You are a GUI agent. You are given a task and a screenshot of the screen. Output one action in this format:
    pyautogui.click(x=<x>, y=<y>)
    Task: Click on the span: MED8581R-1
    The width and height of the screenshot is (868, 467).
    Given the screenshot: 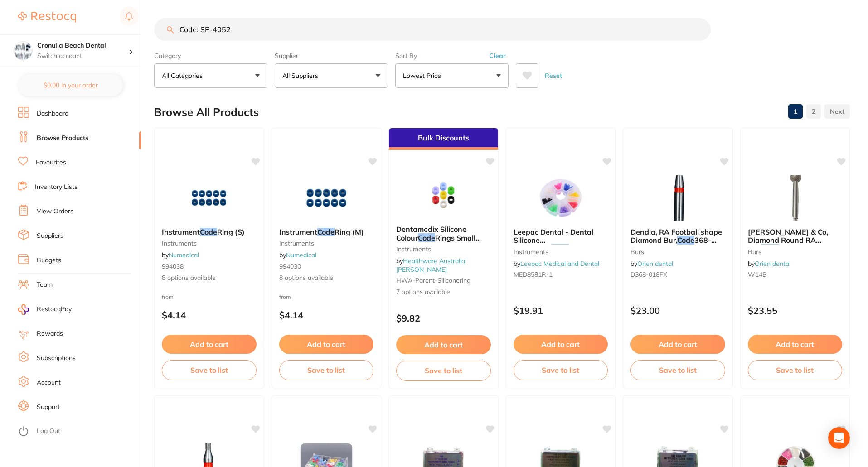 What is the action you would take?
    pyautogui.click(x=533, y=275)
    